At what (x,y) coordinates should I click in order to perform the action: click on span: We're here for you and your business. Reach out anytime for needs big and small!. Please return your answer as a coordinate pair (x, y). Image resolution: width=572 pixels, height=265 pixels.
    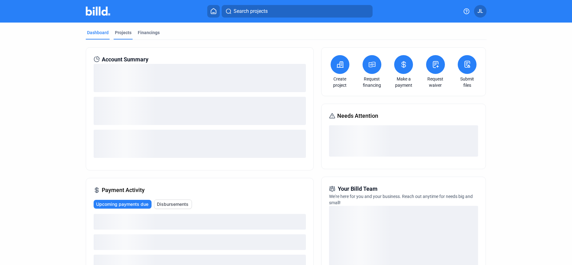
    Looking at the image, I should click on (401, 200).